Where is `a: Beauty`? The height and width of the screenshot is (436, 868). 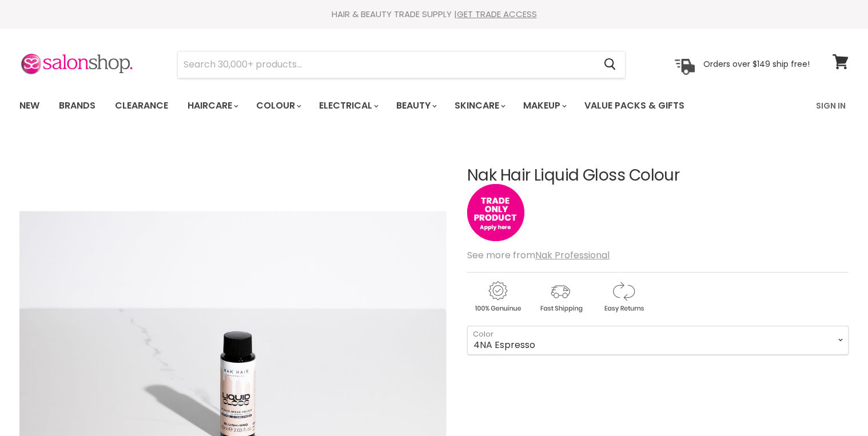
a: Beauty is located at coordinates (416, 106).